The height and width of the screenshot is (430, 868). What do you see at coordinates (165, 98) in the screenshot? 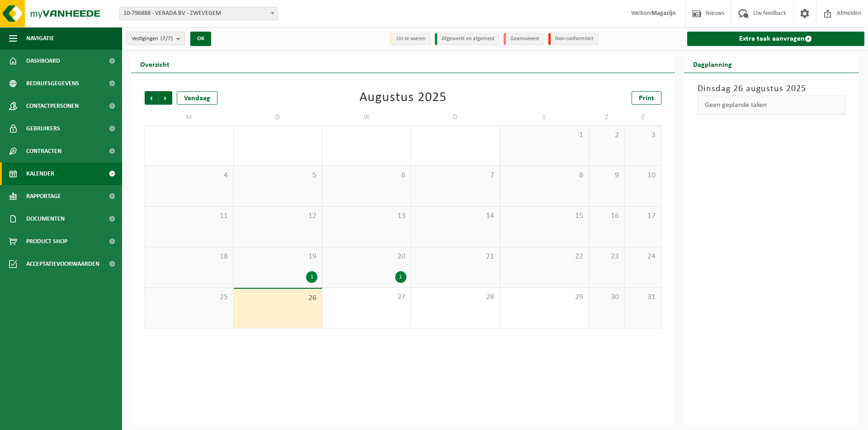
I see `span: Volgende` at bounding box center [165, 98].